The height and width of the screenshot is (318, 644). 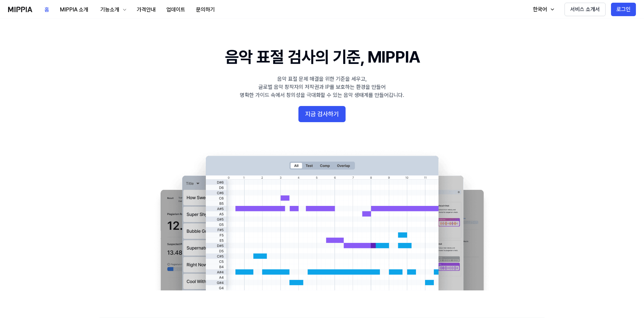 What do you see at coordinates (74, 10) in the screenshot?
I see `button: MIPPIA 소개` at bounding box center [74, 10].